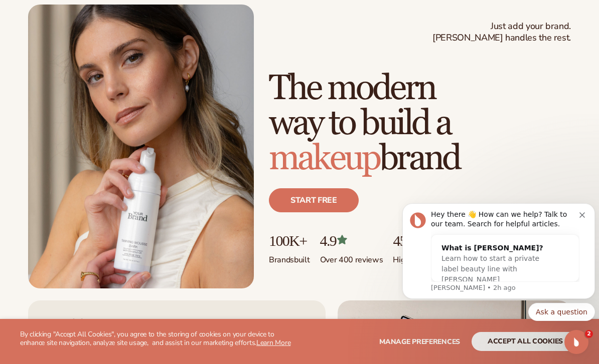 The image size is (599, 364). What do you see at coordinates (420, 124) in the screenshot?
I see `h1: The modern way to build a brand` at bounding box center [420, 124].